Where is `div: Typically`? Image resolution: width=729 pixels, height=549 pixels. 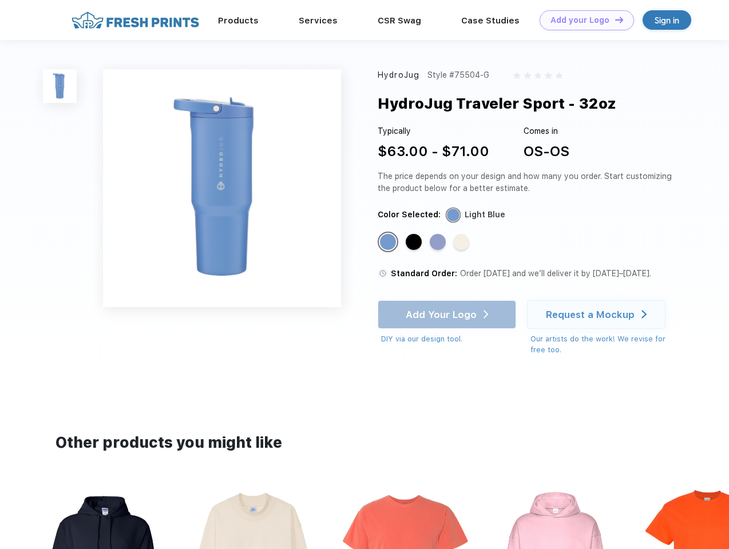
div: Typically is located at coordinates (433, 131).